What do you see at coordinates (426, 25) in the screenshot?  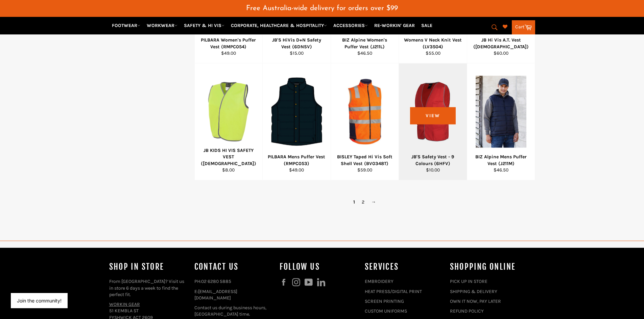 I see `a: SALE` at bounding box center [426, 25].